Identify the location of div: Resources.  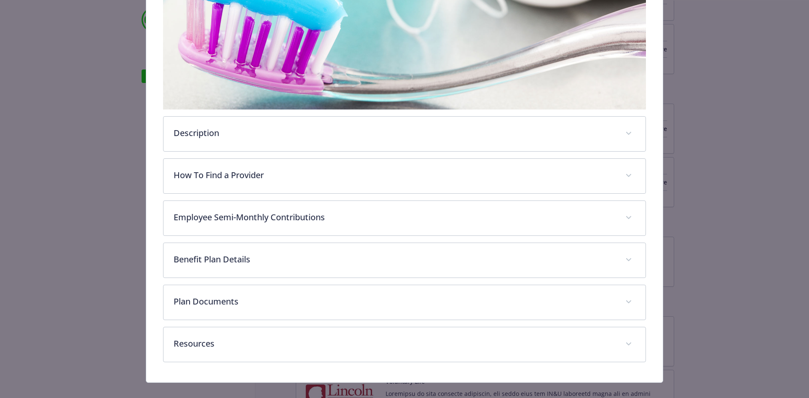
(405, 345).